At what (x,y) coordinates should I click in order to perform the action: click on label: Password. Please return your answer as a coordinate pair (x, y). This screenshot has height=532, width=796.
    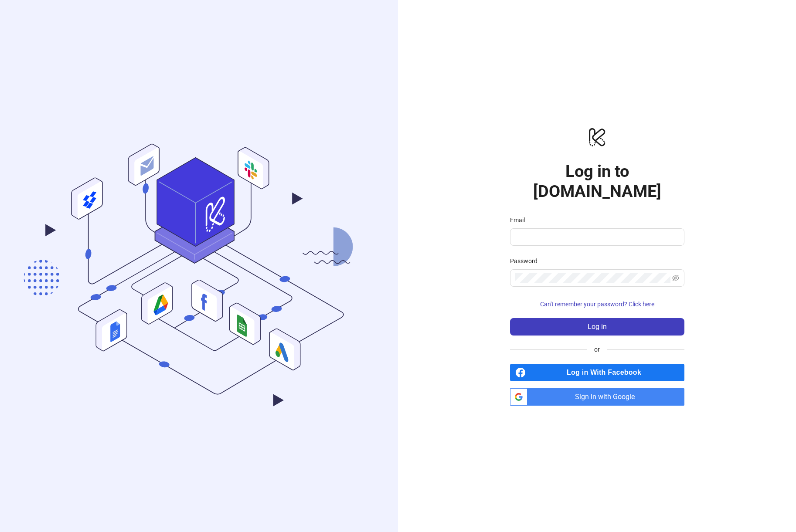
    Looking at the image, I should click on (526, 261).